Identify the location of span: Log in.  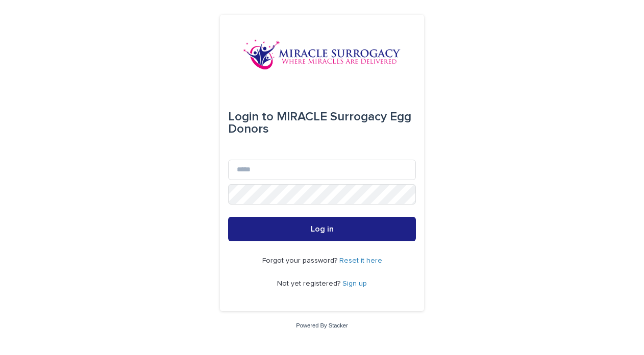
(322, 229).